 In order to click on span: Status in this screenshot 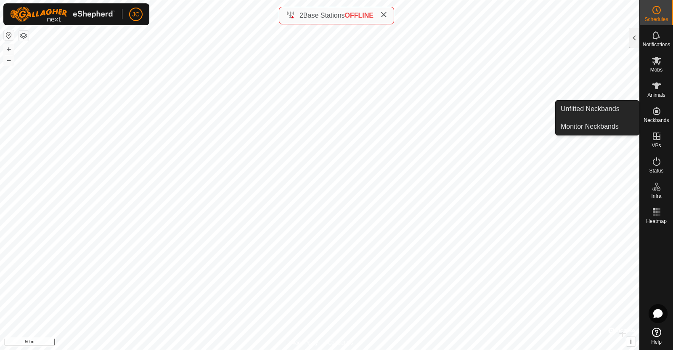, I will do `click(656, 171)`.